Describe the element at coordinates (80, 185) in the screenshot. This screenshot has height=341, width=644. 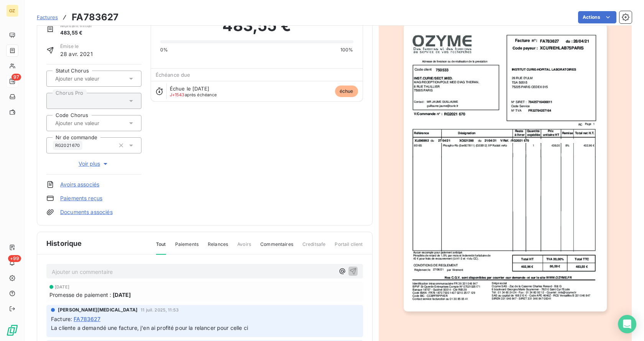
I see `a: Avoirs associés` at that location.